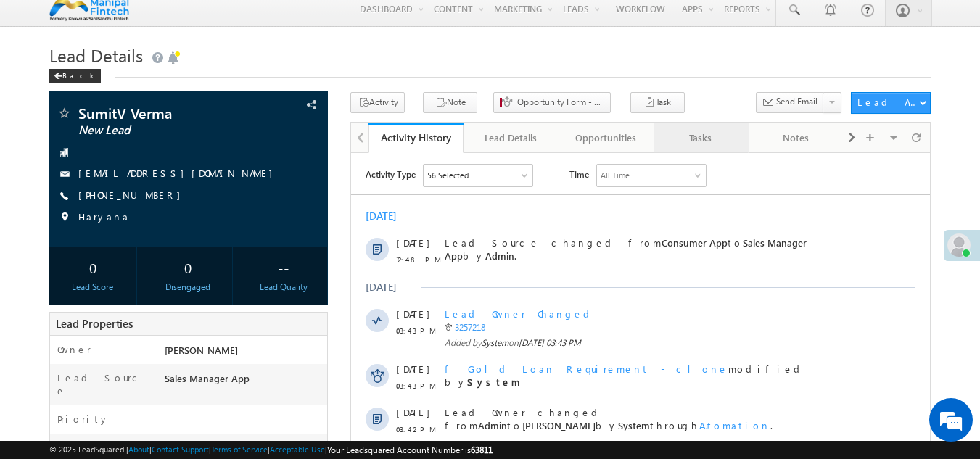 The image size is (980, 459). Describe the element at coordinates (606, 138) in the screenshot. I see `a: Opportunities` at that location.